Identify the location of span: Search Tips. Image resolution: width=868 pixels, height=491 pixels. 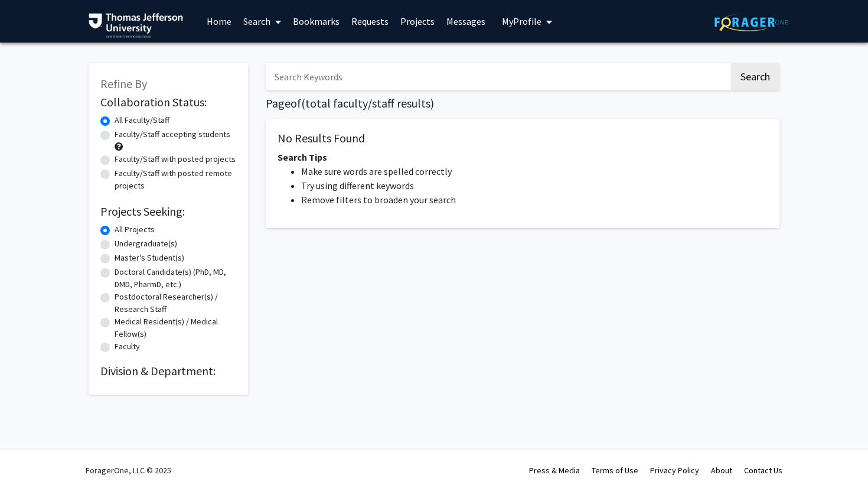
(302, 157).